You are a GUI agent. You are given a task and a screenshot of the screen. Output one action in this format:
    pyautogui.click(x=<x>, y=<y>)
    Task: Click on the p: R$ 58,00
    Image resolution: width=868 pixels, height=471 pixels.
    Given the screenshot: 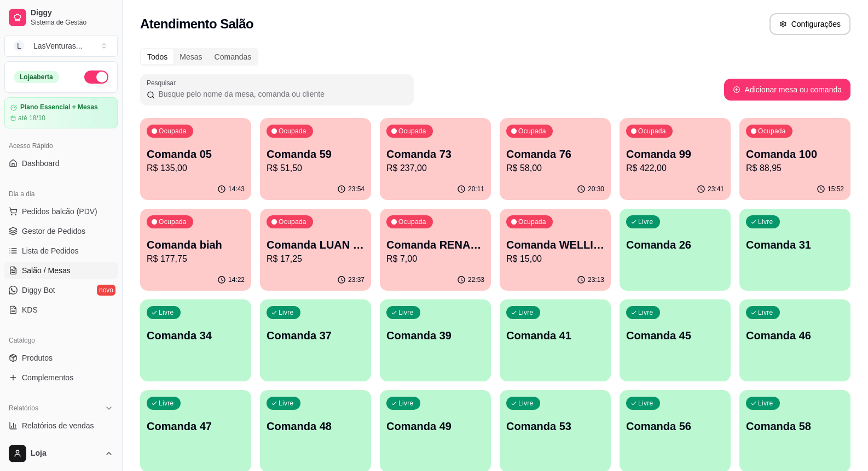 What is the action you would take?
    pyautogui.click(x=555, y=168)
    